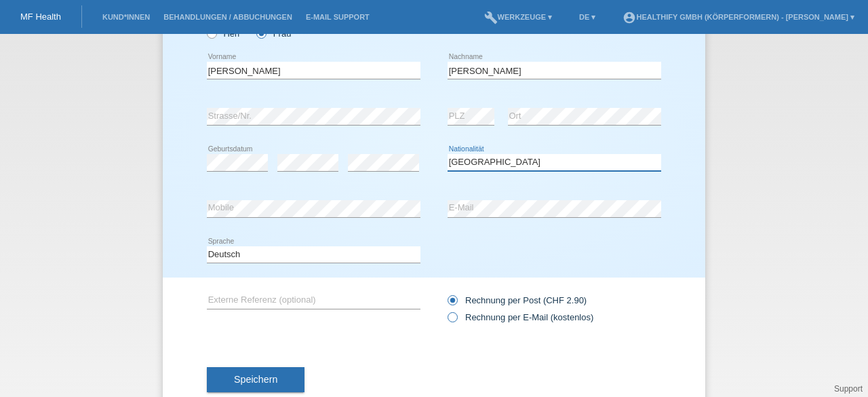 The width and height of the screenshot is (868, 397). Describe the element at coordinates (518, 17) in the screenshot. I see `a: buildWerkzeuge ▾` at that location.